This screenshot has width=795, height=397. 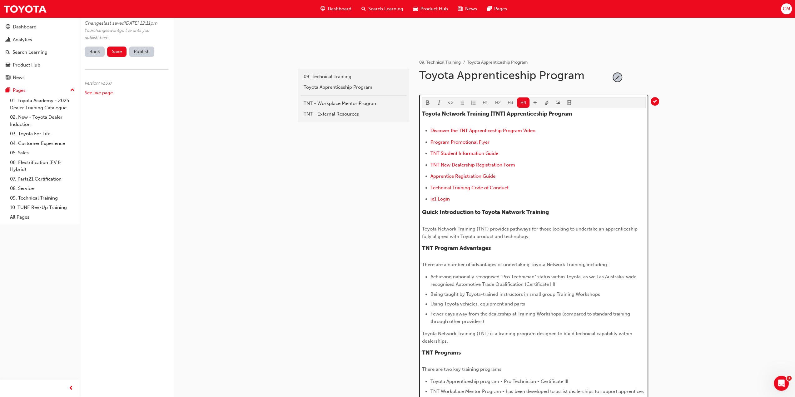 I want to click on a: pages-iconPages, so click(x=497, y=9).